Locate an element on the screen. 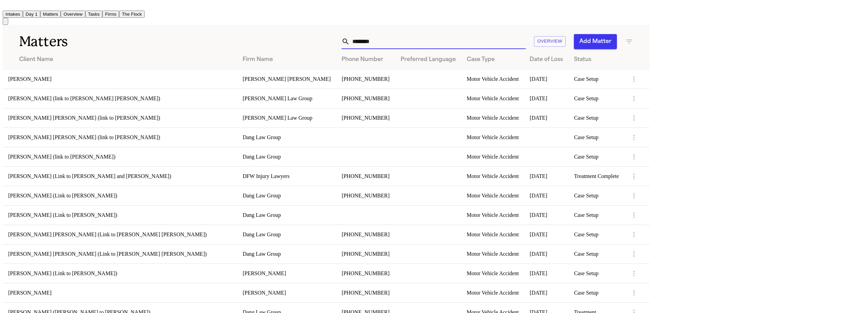  div: Preferred Language is located at coordinates (428, 59).